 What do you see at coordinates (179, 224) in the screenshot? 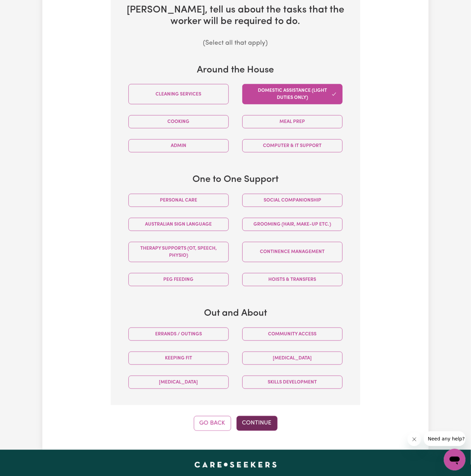
I see `button: Australian Sign Language` at bounding box center [179, 224].